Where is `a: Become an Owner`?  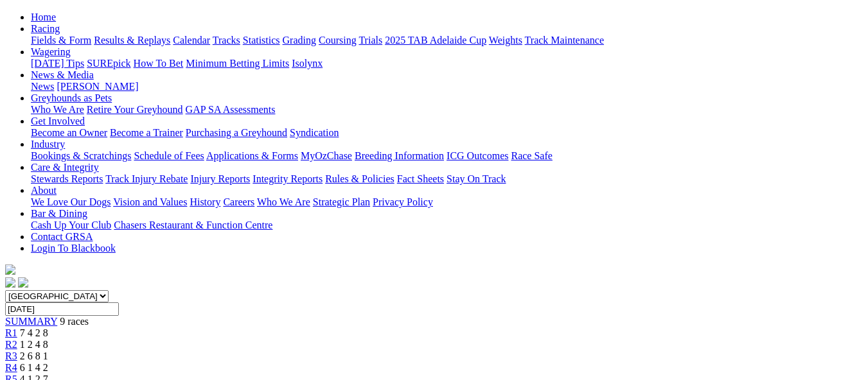 a: Become an Owner is located at coordinates (69, 132).